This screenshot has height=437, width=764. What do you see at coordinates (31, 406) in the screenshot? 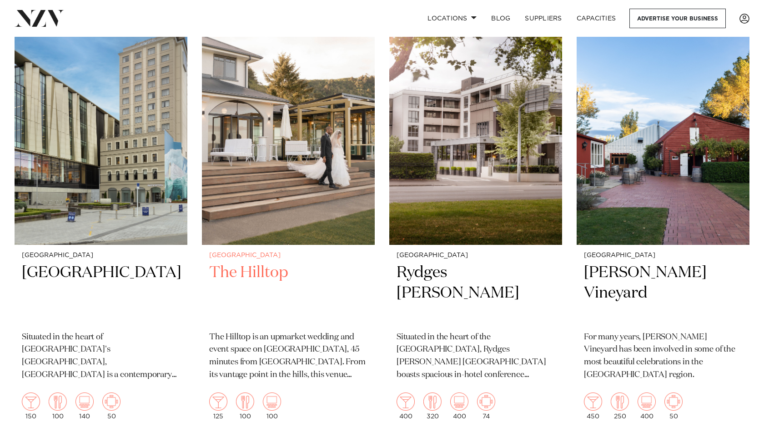
I see `div: 150` at bounding box center [31, 406].